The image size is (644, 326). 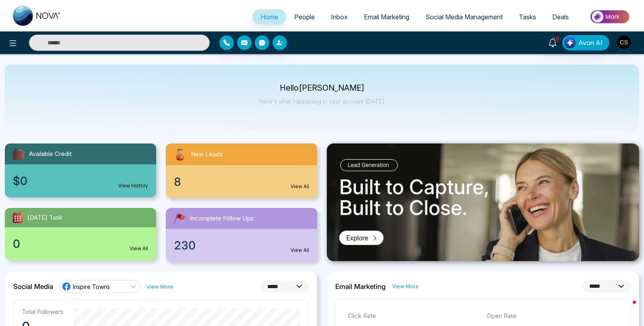 I want to click on span: Inbox, so click(x=339, y=17).